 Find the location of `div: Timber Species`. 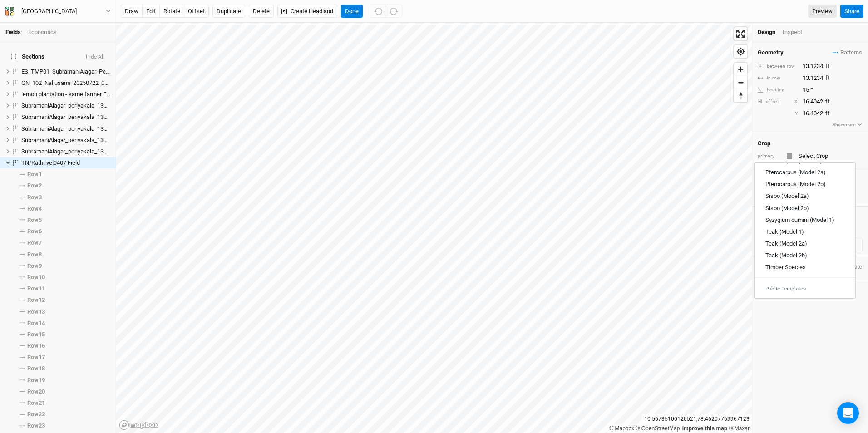

div: Timber Species is located at coordinates (786, 267).